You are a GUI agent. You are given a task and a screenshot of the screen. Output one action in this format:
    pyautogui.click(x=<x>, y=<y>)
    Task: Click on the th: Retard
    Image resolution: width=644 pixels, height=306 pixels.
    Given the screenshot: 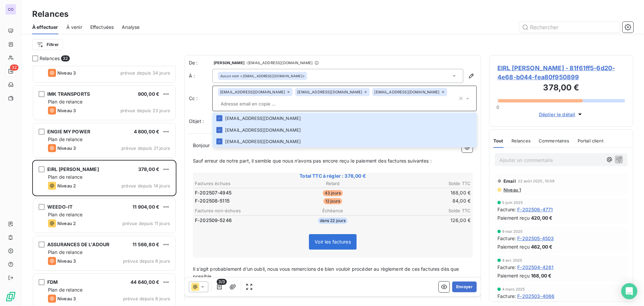 What is the action you would take?
    pyautogui.click(x=332, y=184)
    